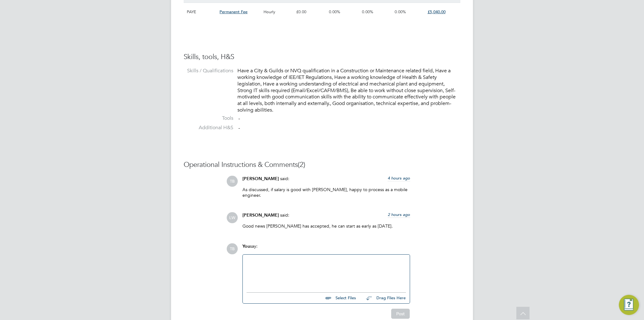 This screenshot has width=644, height=320. Describe the element at coordinates (349, 91) in the screenshot. I see `div: Have a City & Guilds or NVQ qualification in a Construction or Maintenance related field, Have a ...` at that location.